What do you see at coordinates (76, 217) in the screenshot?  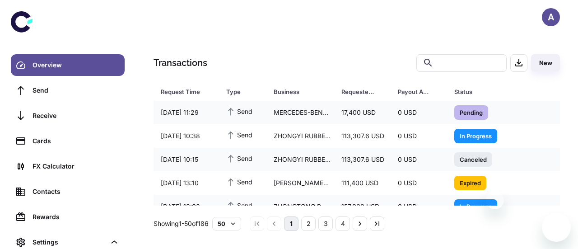 I see `div: Rewards` at bounding box center [76, 217].